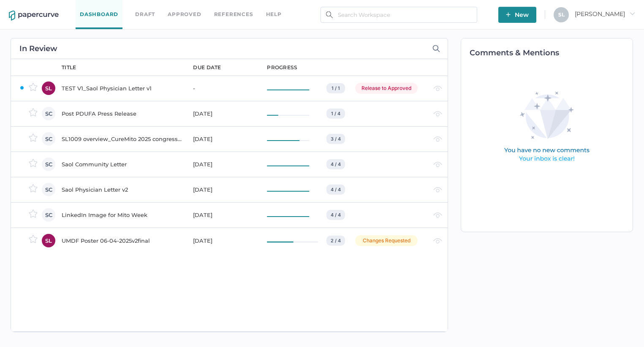 This screenshot has height=347, width=644. I want to click on div: UMDF Poster 06-04-2025v2final, so click(122, 240).